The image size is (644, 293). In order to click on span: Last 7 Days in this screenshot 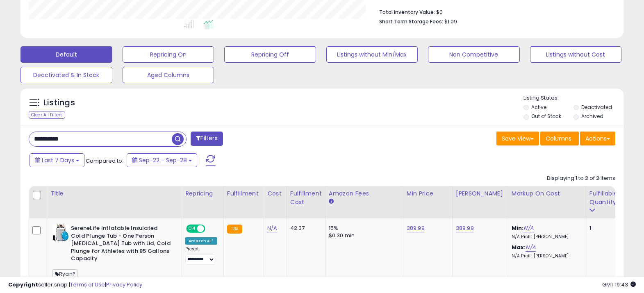, I will do `click(58, 160)`.